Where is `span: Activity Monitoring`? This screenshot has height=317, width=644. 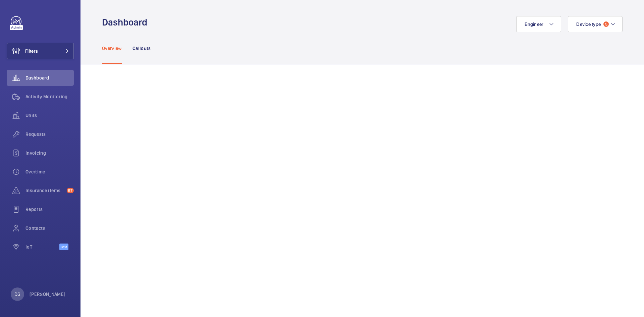
span: Activity Monitoring is located at coordinates (50, 96).